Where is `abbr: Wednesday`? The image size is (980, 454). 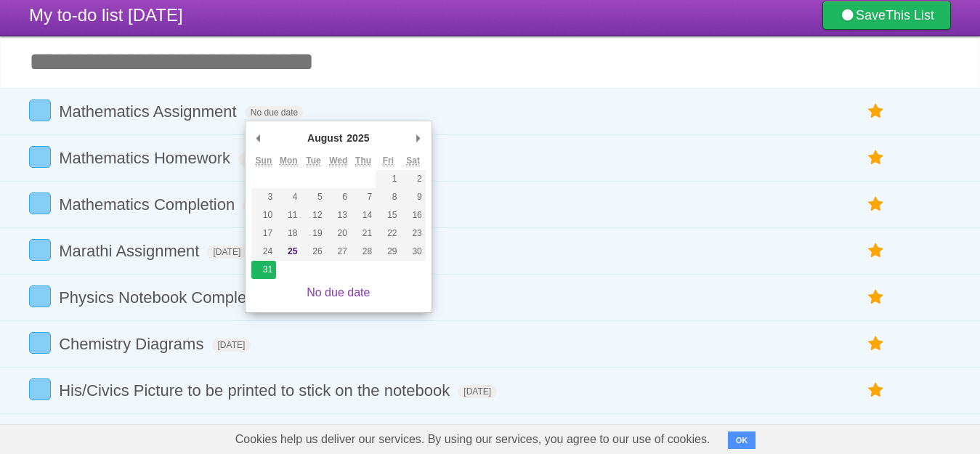 abbr: Wednesday is located at coordinates (338, 161).